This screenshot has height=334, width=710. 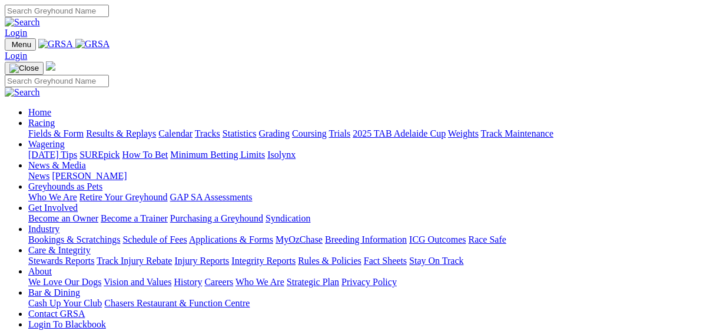 I want to click on a: Grading, so click(x=274, y=133).